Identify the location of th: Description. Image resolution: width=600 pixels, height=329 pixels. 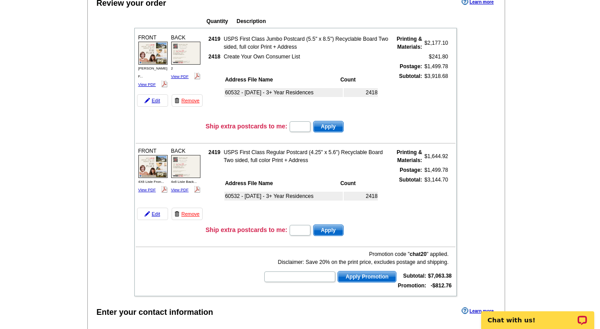
(317, 21).